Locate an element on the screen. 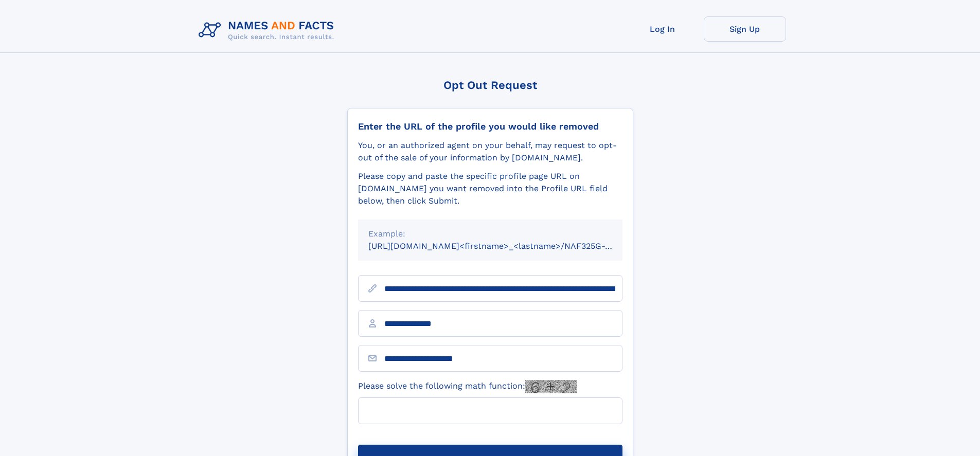 The width and height of the screenshot is (980, 456). a: Log In is located at coordinates (662, 29).